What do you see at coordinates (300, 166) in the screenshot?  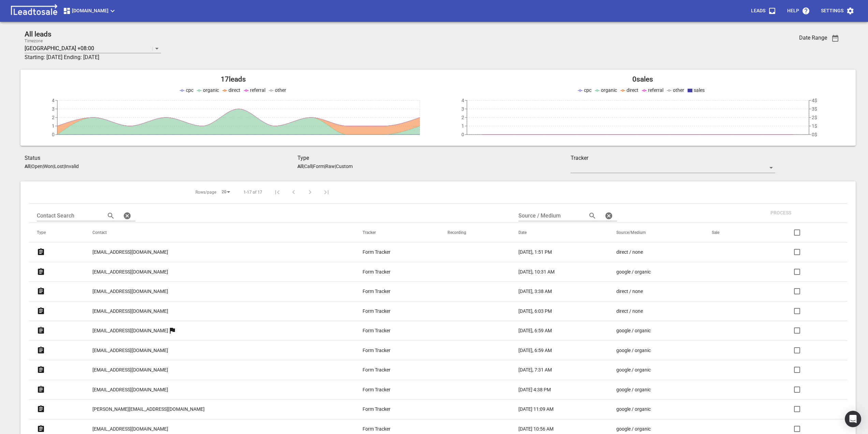 I see `aside: All` at bounding box center [300, 166].